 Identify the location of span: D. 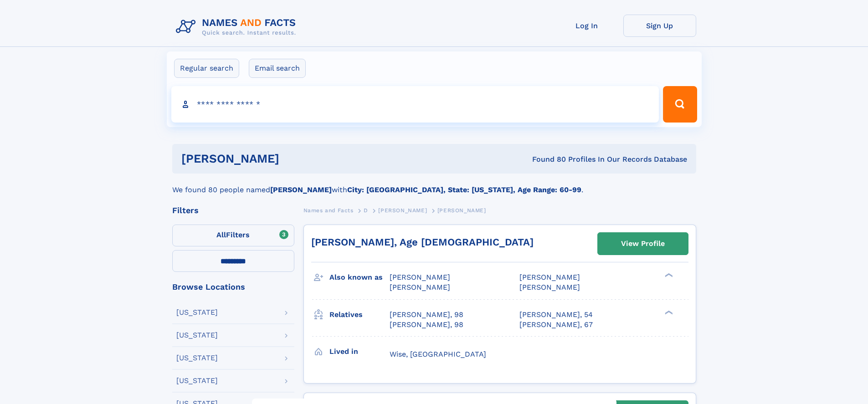
(366, 210).